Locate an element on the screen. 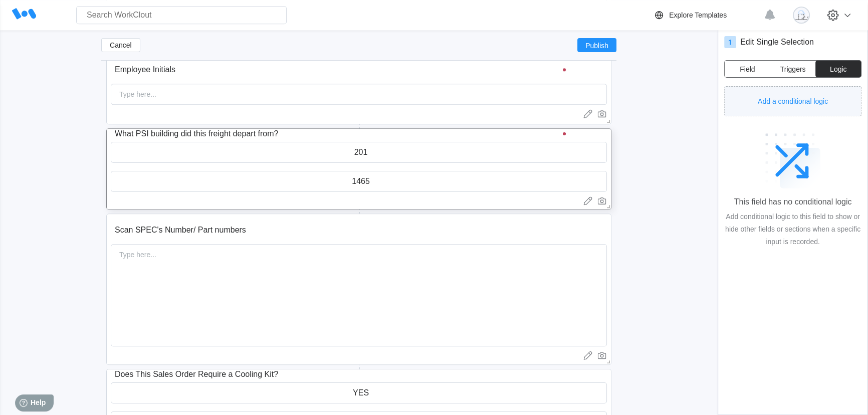  img: clout-09.png is located at coordinates (802, 15).